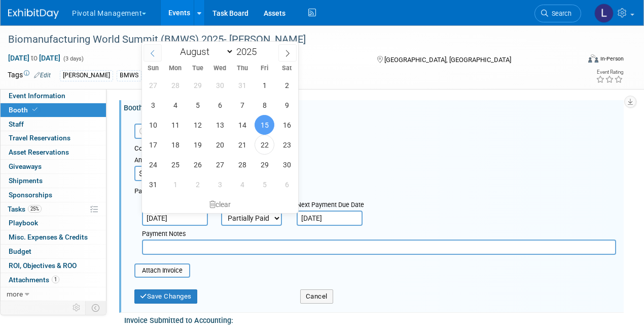 The height and width of the screenshot is (325, 644). Describe the element at coordinates (374, 106) in the screenshot. I see `div: Booth Reservation & Invoice:` at that location.